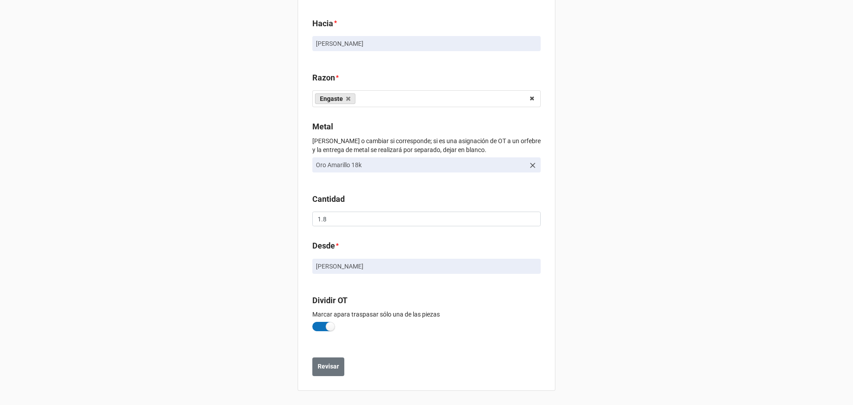  I want to click on button: Revisar, so click(328, 366).